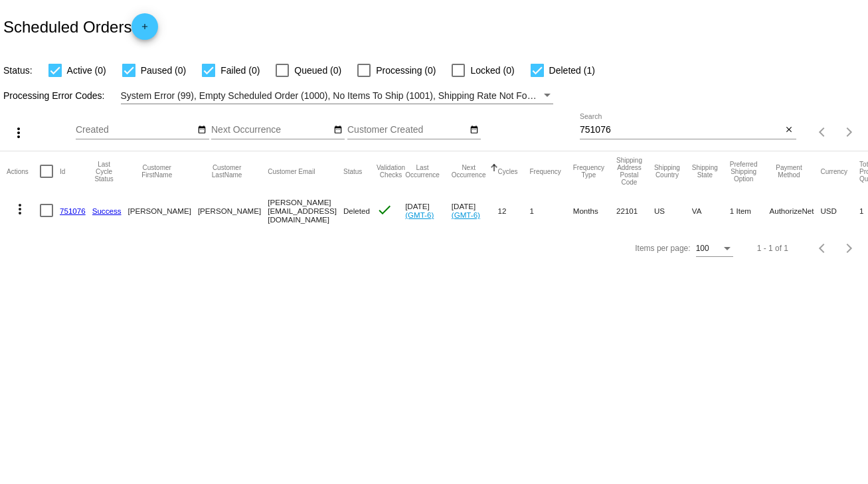  Describe the element at coordinates (145, 30) in the screenshot. I see `mat-icon: add` at that location.